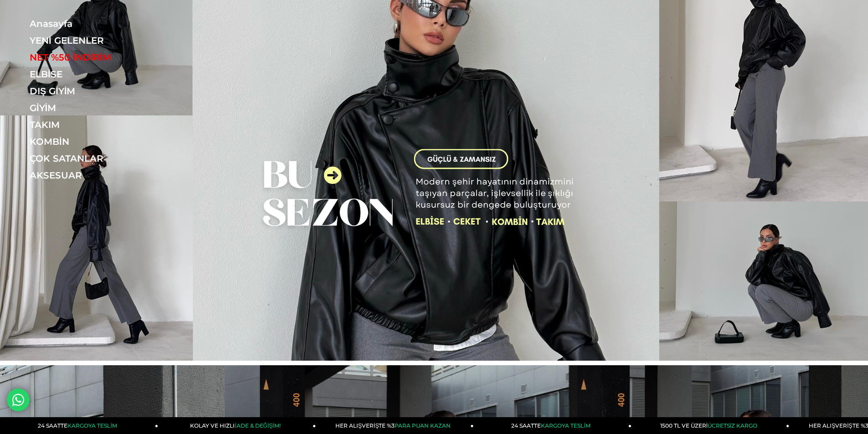 This screenshot has height=434, width=868. What do you see at coordinates (258, 426) in the screenshot?
I see `span: İADE & DEĞİŞİM!` at bounding box center [258, 426].